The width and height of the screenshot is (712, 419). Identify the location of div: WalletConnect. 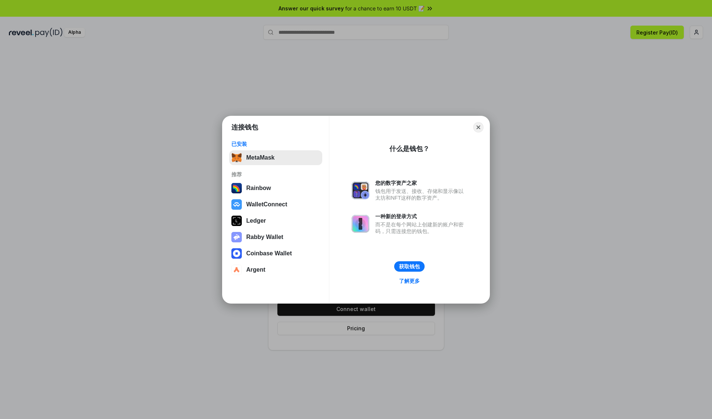
(267, 204).